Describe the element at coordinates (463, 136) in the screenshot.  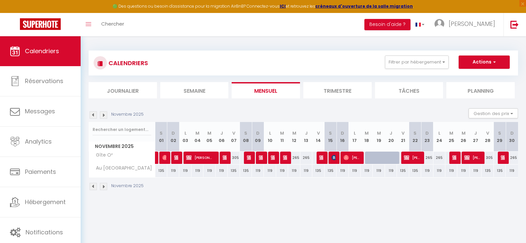
I see `th: 26` at that location.